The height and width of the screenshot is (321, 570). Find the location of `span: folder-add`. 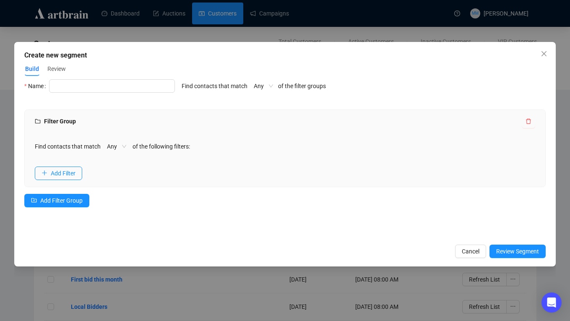

span: folder-add is located at coordinates (34, 200).